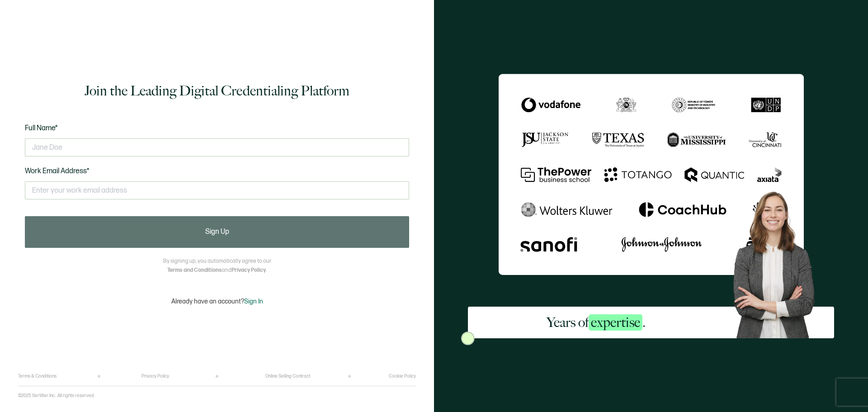 The height and width of the screenshot is (412, 868). What do you see at coordinates (254, 301) in the screenshot?
I see `span: Sign In` at bounding box center [254, 301].